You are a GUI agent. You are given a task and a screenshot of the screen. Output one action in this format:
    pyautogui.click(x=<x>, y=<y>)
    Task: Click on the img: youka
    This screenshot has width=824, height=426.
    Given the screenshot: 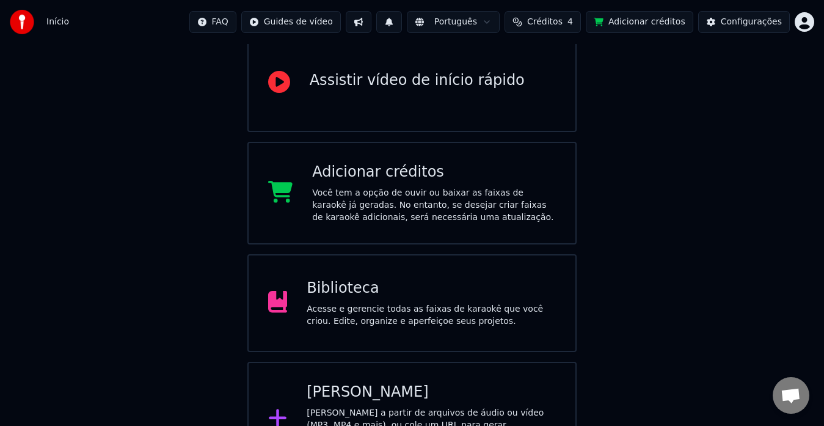 What is the action you would take?
    pyautogui.click(x=22, y=22)
    